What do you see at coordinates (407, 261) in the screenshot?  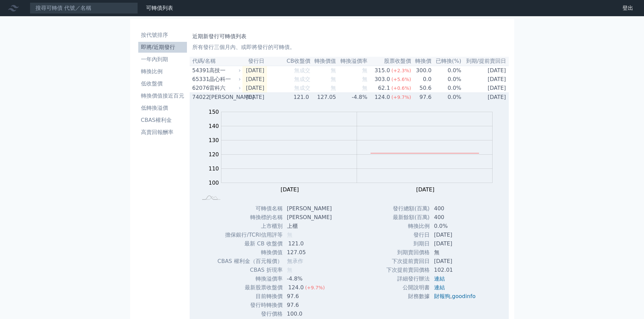 I see `td: 下次提前賣回日` at bounding box center [407, 261].